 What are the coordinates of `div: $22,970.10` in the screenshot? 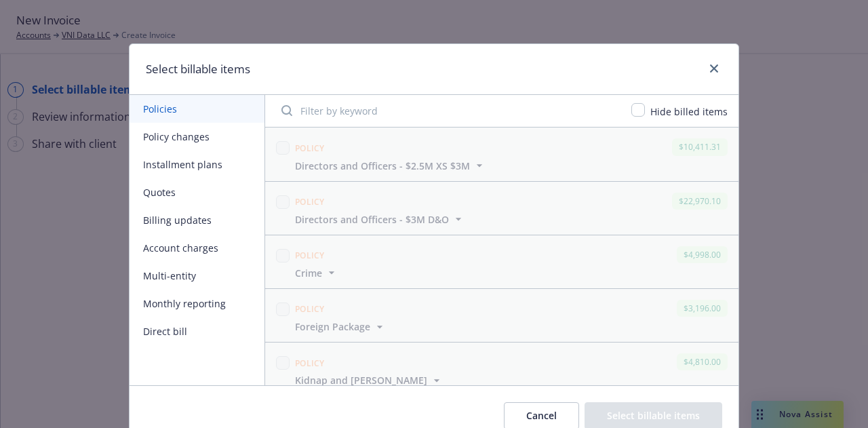 It's located at (700, 201).